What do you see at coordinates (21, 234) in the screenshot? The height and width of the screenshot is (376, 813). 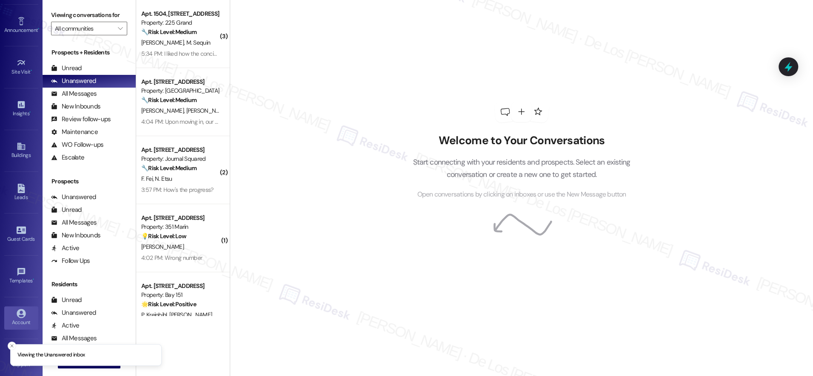 I see `a: Guest Cards` at bounding box center [21, 234].